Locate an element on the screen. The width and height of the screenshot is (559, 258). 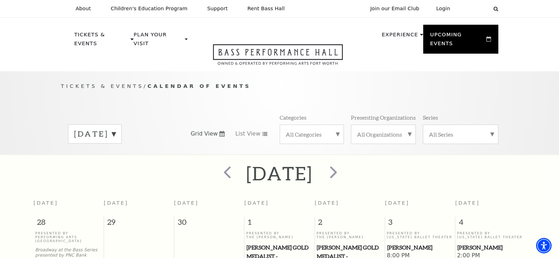
p: Plan Your Visit is located at coordinates (158, 41).